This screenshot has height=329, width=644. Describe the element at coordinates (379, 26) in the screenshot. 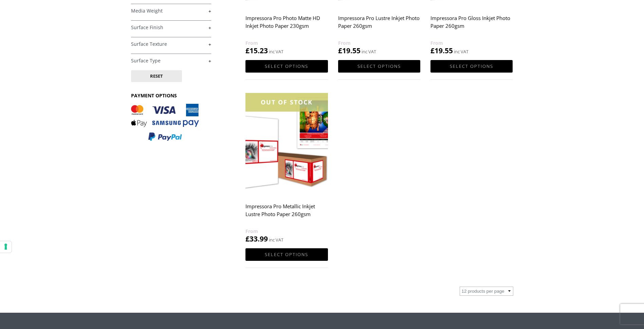

I see `h2: Impressora Pro Lustre Inkjet Photo Paper 260gsm` at that location.